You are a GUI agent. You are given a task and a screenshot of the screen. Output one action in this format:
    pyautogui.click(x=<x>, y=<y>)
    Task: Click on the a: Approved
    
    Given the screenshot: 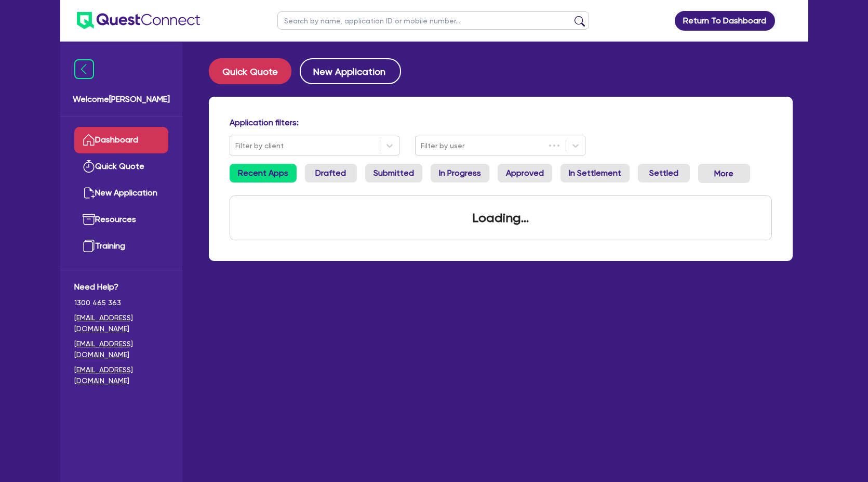 What is the action you would take?
    pyautogui.click(x=525, y=173)
    